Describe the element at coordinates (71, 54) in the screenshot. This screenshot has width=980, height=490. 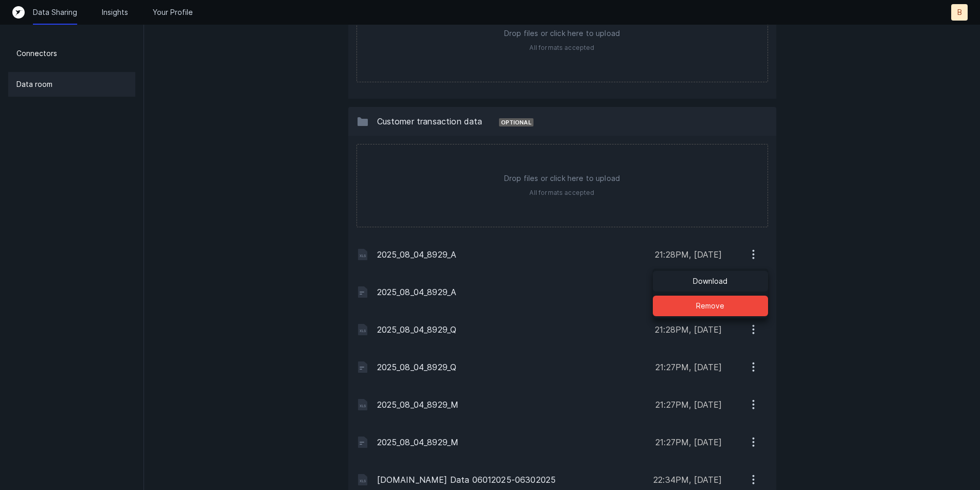
I see `a: Connectors` at that location.